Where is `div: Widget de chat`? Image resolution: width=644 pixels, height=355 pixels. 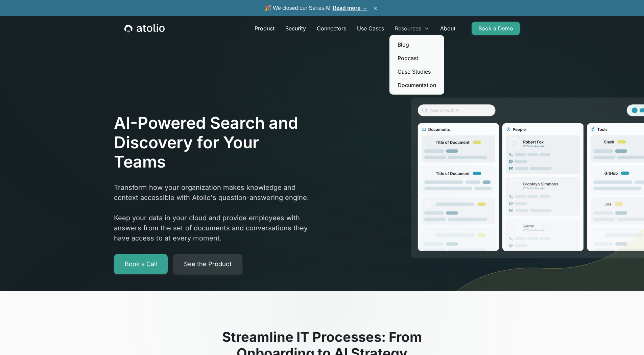 div: Widget de chat is located at coordinates (627, 339).